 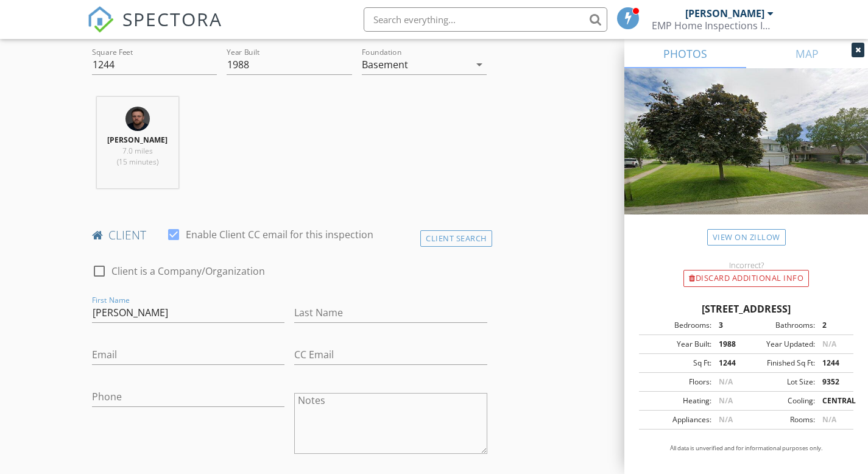 What do you see at coordinates (780, 344) in the screenshot?
I see `div: Year Updated:` at bounding box center [780, 344].